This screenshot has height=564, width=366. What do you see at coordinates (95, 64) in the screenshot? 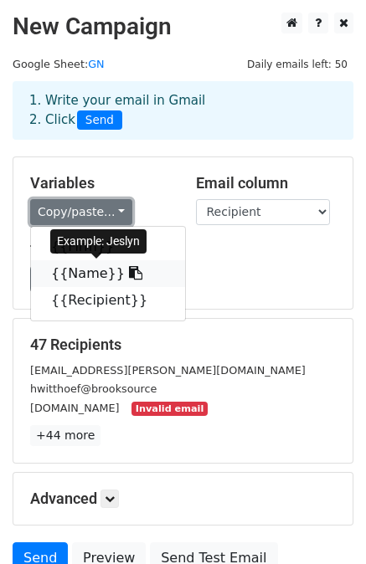
I see `a: GN` at bounding box center [95, 64].